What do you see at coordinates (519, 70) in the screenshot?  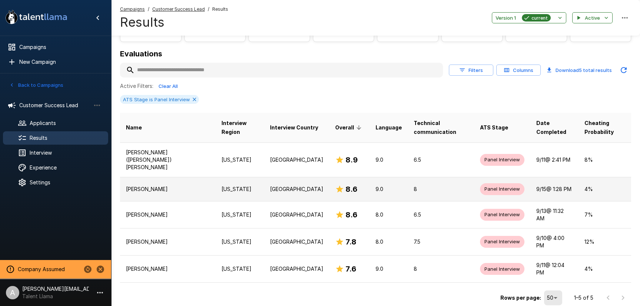 I see `button: Columns` at bounding box center [519, 70].